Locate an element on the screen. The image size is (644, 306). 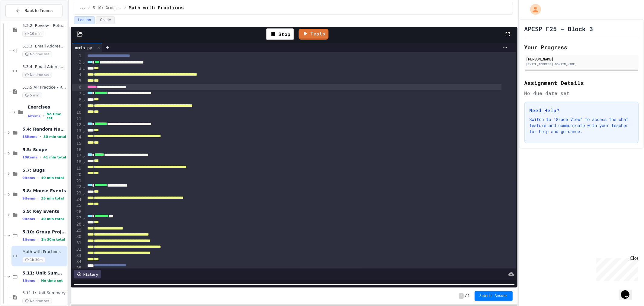
div: Chat with us now!Close is located at coordinates (22, 21).